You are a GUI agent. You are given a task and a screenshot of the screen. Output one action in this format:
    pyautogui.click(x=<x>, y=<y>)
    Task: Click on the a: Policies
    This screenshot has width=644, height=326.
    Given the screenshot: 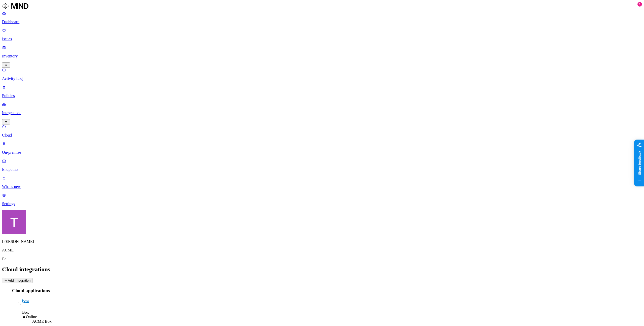 What is the action you would take?
    pyautogui.click(x=322, y=91)
    